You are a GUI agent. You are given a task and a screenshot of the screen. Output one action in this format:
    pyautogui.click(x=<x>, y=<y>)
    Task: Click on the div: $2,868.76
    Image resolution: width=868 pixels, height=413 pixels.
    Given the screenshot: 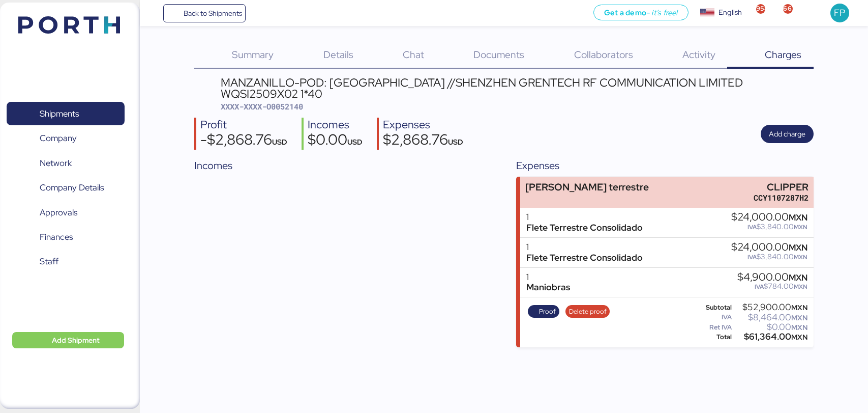 What is the action you would take?
    pyautogui.click(x=423, y=141)
    